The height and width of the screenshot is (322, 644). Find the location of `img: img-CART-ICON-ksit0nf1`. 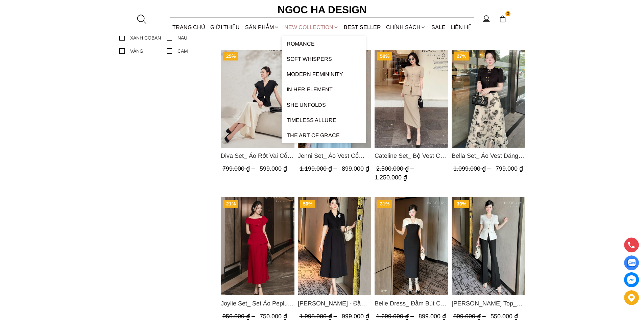

img: img-CART-ICON-ksit0nf1 is located at coordinates (503, 19).